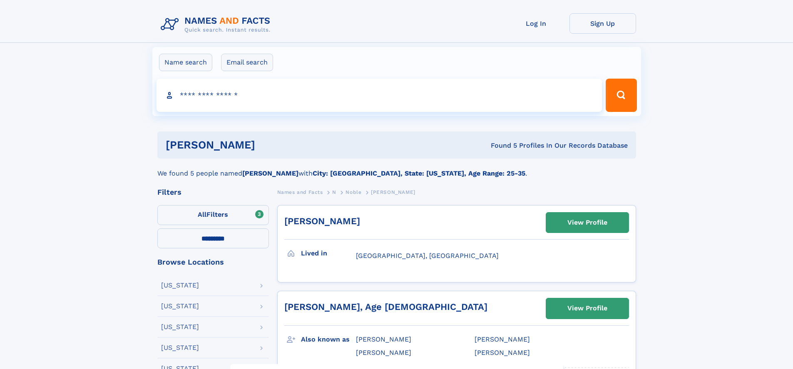 The image size is (793, 369). What do you see at coordinates (247, 62) in the screenshot?
I see `label: Email search` at bounding box center [247, 62].